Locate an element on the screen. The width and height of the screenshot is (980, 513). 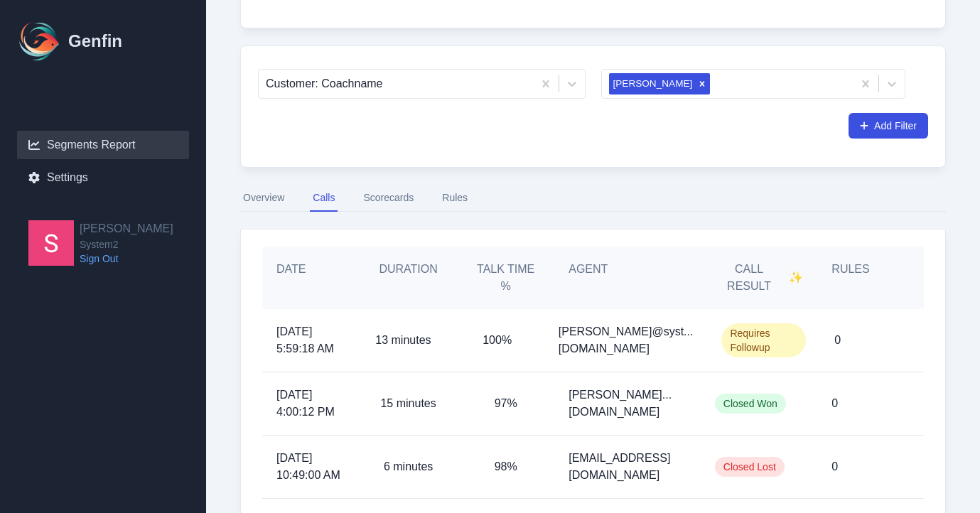
img: Samantha Pincins is located at coordinates (51, 243).